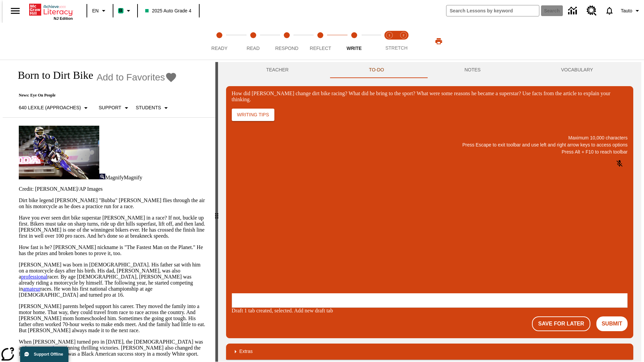 The height and width of the screenshot is (362, 644). I want to click on p: 640 Lexile (Approaches), so click(50, 107).